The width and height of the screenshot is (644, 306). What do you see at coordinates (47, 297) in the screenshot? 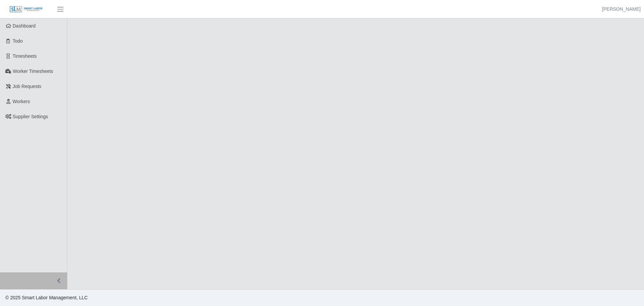
I see `span: © 2025 Smart Labor Management, LLC` at bounding box center [47, 297].